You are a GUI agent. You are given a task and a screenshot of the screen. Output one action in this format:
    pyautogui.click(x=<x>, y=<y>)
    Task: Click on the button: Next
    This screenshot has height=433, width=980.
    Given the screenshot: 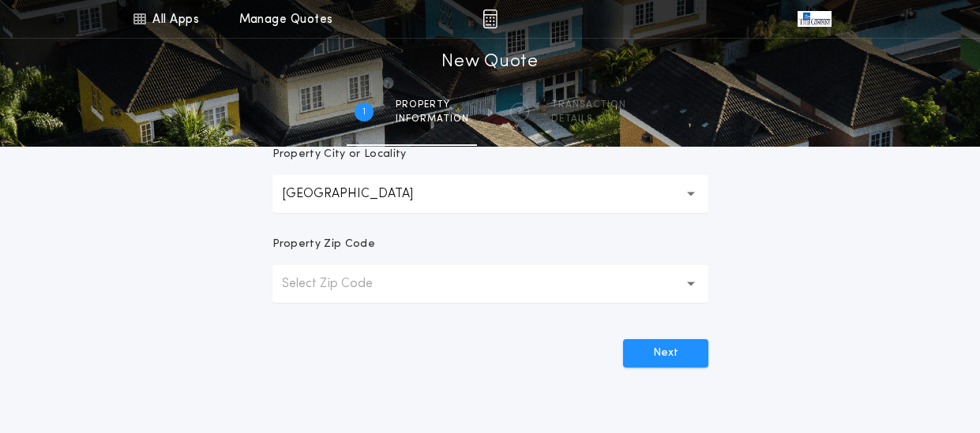 What is the action you would take?
    pyautogui.click(x=666, y=354)
    